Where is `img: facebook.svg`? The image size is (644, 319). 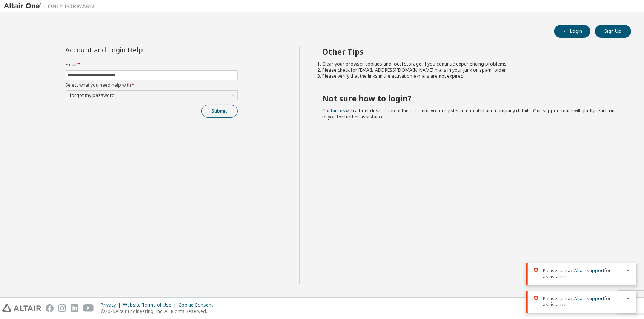 img: facebook.svg is located at coordinates (49, 308).